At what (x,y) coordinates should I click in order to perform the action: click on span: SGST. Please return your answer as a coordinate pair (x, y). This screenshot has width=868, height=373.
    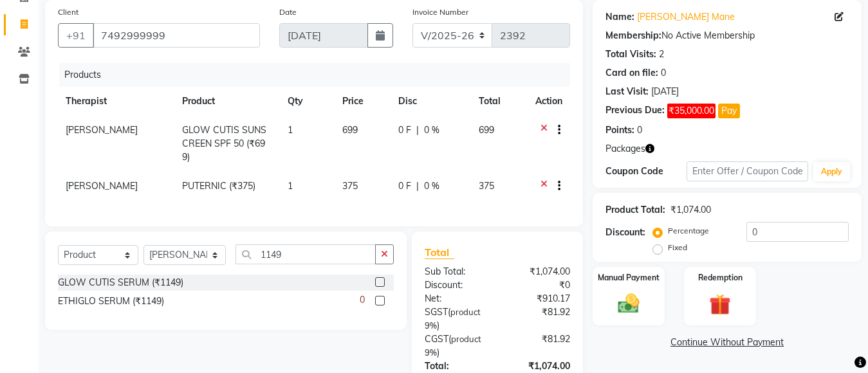
    Looking at the image, I should click on (436, 311).